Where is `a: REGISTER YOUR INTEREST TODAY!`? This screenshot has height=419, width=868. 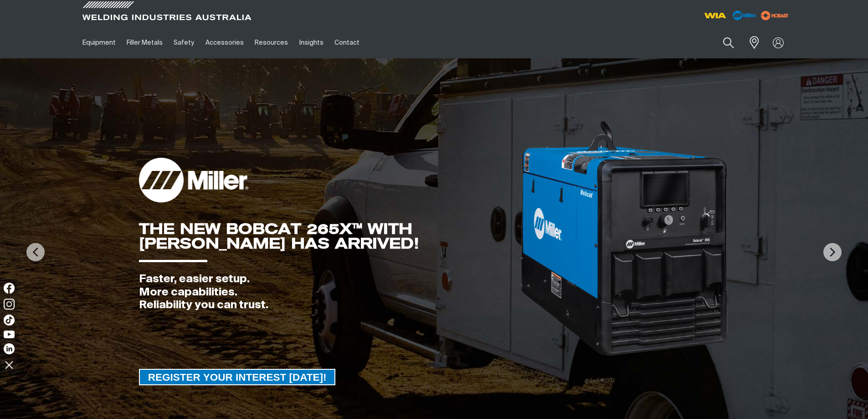 a: REGISTER YOUR INTEREST TODAY! is located at coordinates (237, 377).